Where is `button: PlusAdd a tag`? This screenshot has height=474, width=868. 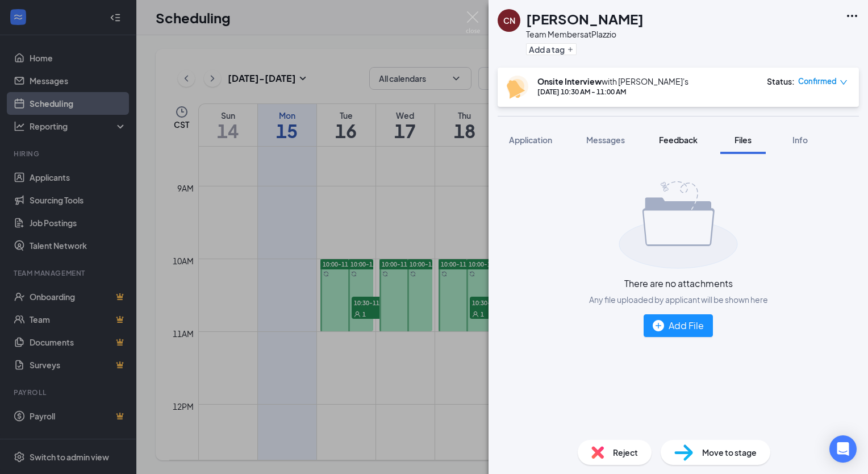 button: PlusAdd a tag is located at coordinates (551, 49).